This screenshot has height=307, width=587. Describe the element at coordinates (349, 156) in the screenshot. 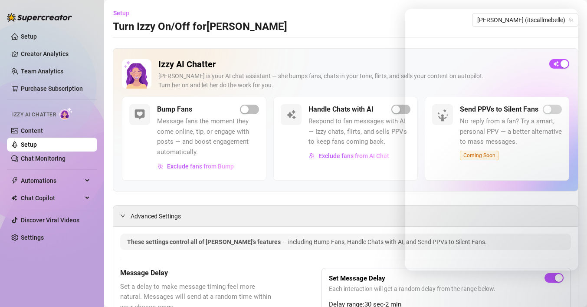

I see `button: Exclude fans from AI Chat` at that location.